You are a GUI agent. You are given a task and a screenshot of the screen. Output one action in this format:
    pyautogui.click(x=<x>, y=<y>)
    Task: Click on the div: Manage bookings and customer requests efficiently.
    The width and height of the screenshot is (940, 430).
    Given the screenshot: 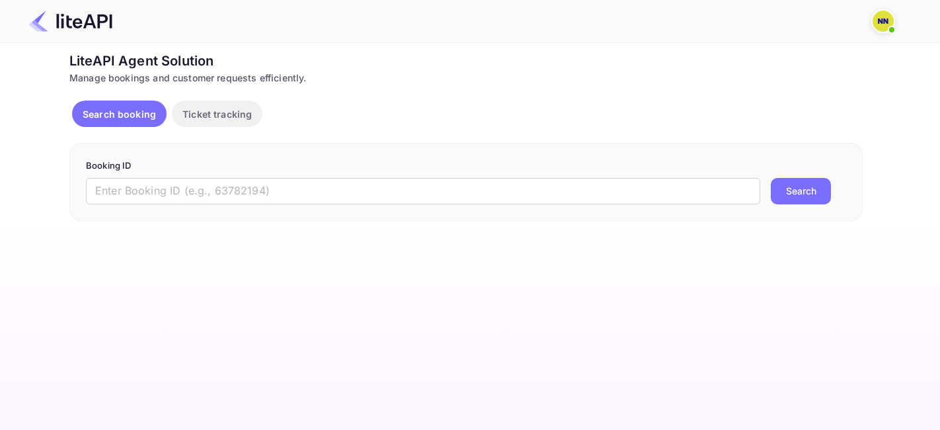 What is the action you would take?
    pyautogui.click(x=466, y=77)
    